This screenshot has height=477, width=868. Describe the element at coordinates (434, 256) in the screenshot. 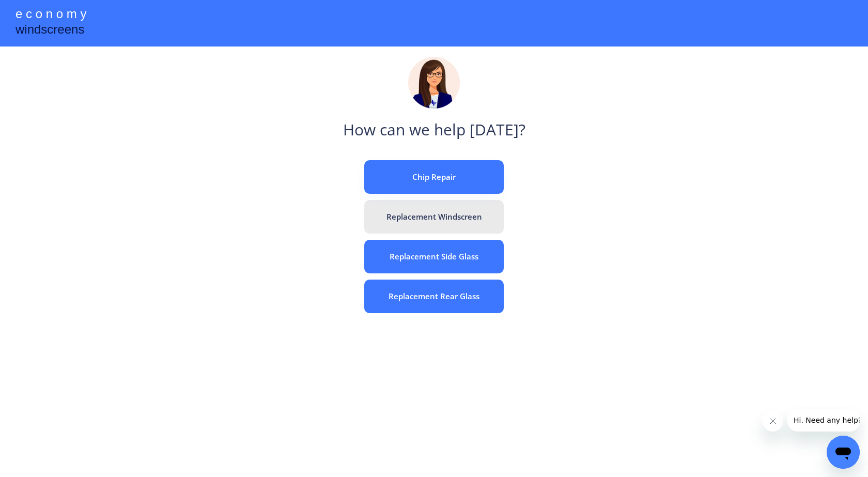

I see `button: Replacement Side Glass` at that location.